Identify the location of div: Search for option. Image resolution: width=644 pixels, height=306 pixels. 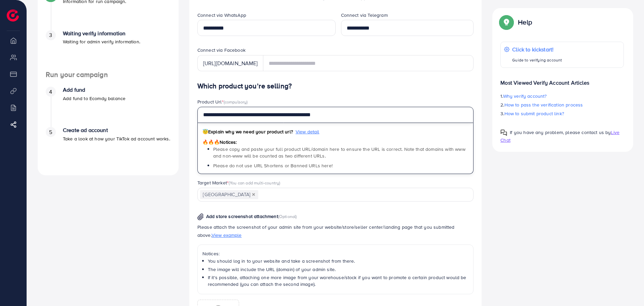
(336, 194).